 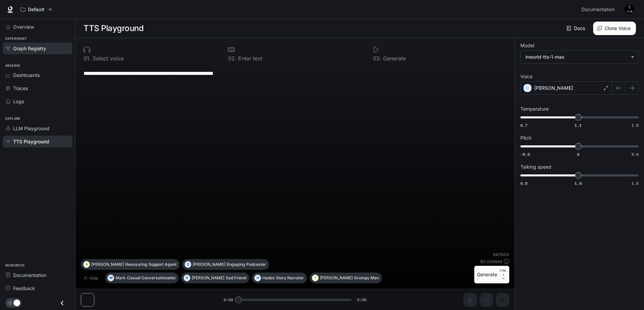 I want to click on button: Hide, so click(x=91, y=278).